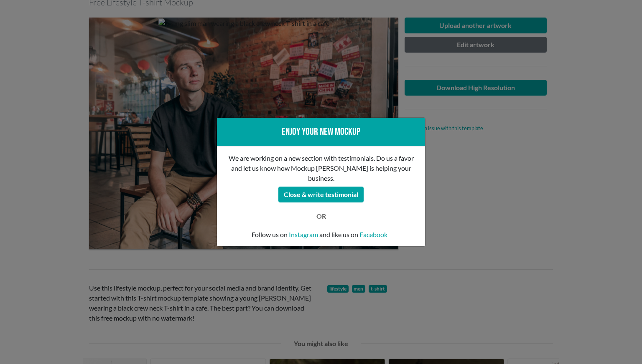 This screenshot has height=364, width=642. I want to click on button: Close & write testimonial, so click(321, 195).